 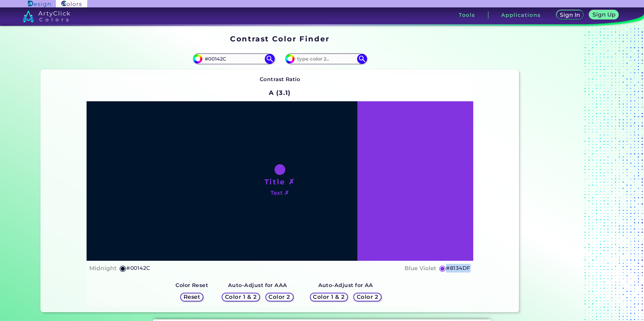 What do you see at coordinates (326, 59) in the screenshot?
I see `input: type color 2..` at bounding box center [326, 59].